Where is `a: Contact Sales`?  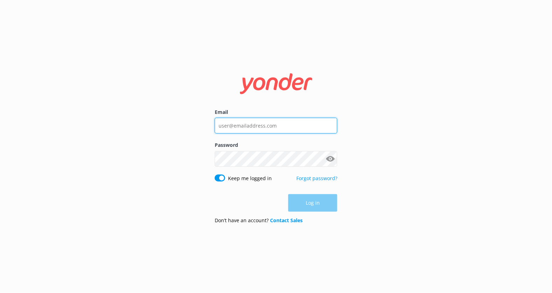 a: Contact Sales is located at coordinates (286, 220).